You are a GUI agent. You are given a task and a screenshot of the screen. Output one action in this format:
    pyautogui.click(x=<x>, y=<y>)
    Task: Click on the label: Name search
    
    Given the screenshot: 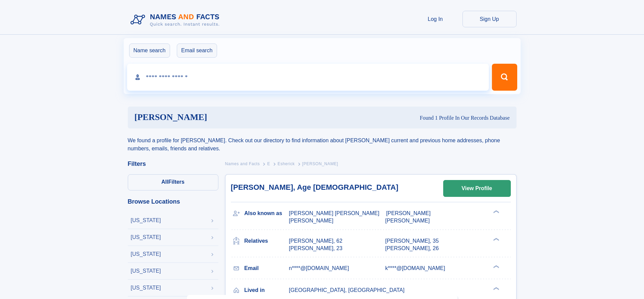 What is the action you would take?
    pyautogui.click(x=149, y=51)
    